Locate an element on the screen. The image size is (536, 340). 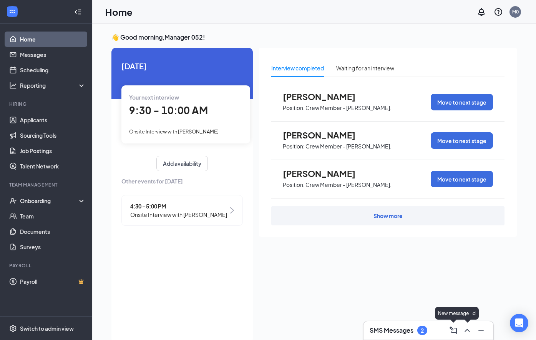
h3: SMS Messages is located at coordinates (391, 330).